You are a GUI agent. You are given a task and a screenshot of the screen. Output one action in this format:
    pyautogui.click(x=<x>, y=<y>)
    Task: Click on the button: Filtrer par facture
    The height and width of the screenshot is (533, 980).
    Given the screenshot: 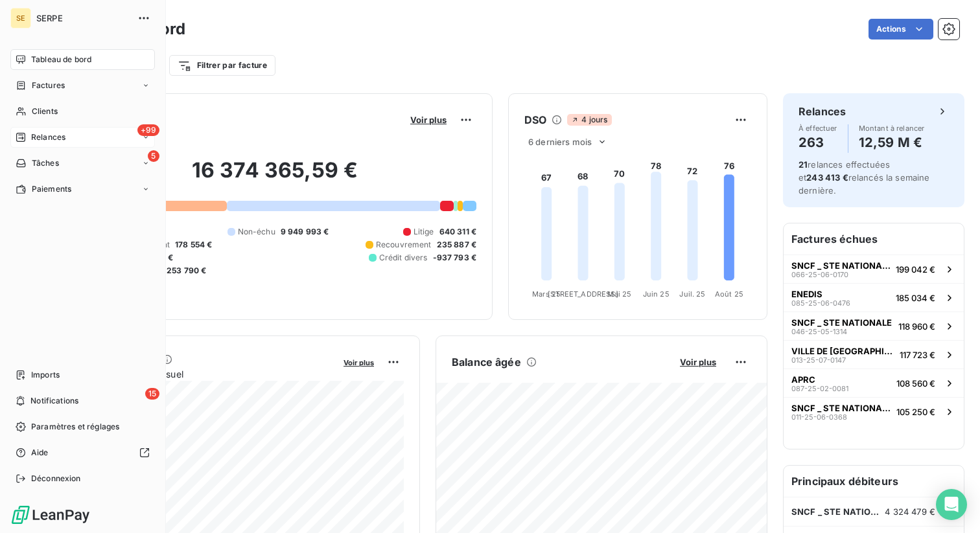 What is the action you would take?
    pyautogui.click(x=223, y=65)
    